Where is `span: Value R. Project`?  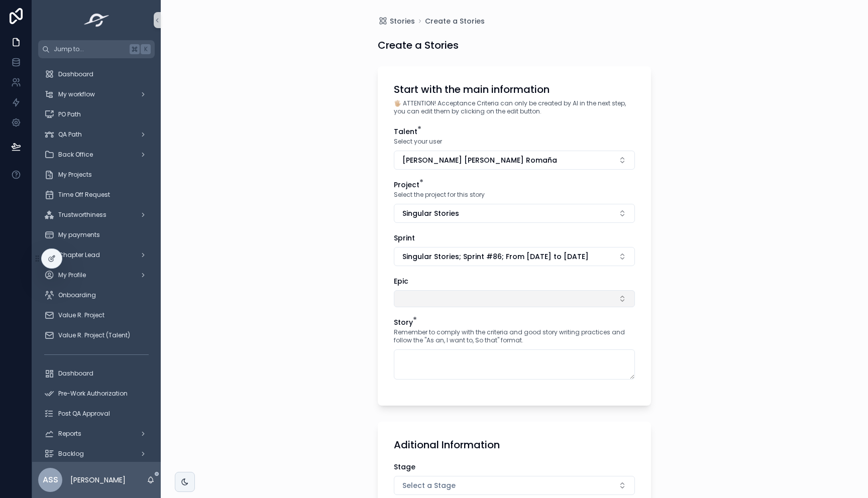 span: Value R. Project is located at coordinates (82, 315).